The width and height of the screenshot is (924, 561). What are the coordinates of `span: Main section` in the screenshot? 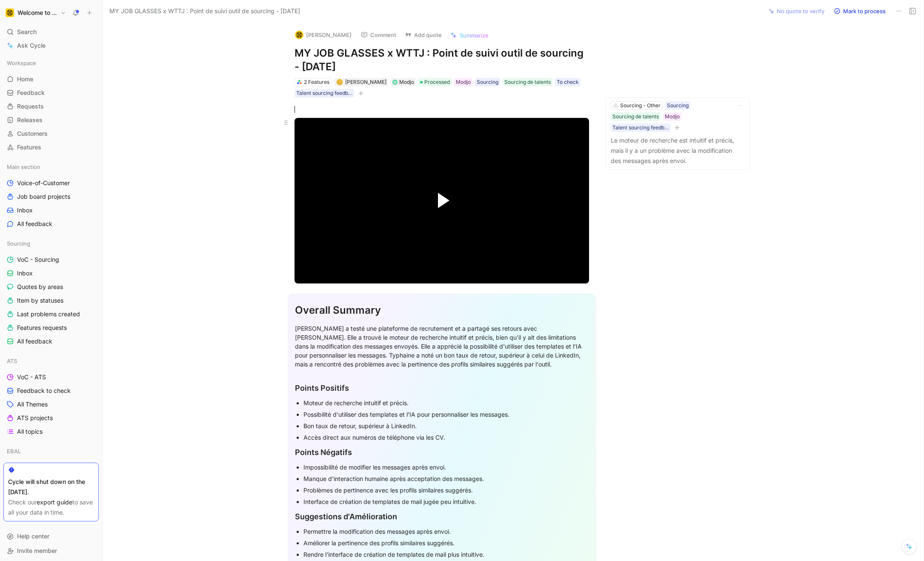 It's located at (23, 167).